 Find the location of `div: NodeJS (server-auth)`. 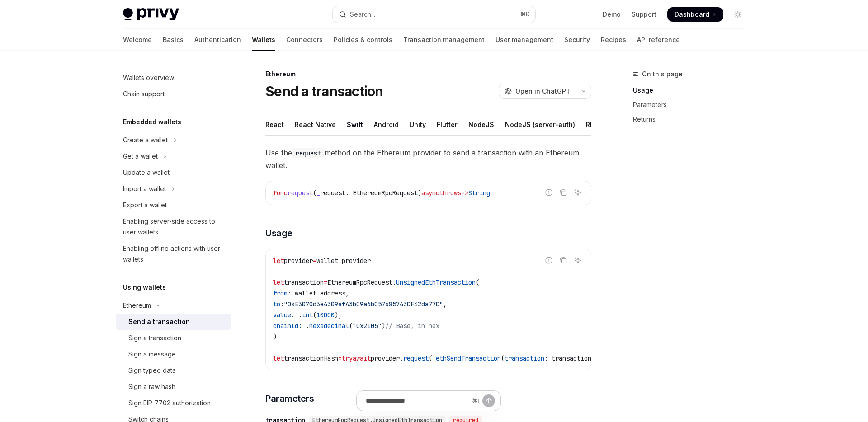

div: NodeJS (server-auth) is located at coordinates (540, 125).